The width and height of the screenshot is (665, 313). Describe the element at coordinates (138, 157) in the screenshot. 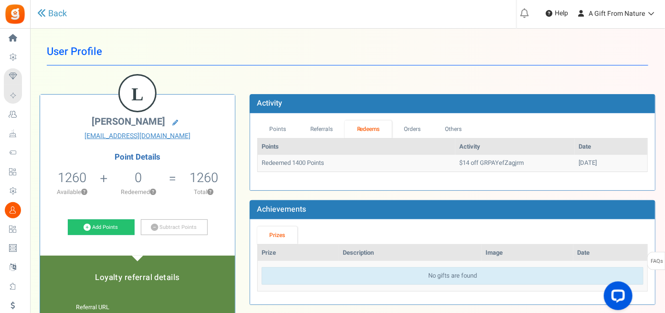

I see `h4: Point Details` at that location.